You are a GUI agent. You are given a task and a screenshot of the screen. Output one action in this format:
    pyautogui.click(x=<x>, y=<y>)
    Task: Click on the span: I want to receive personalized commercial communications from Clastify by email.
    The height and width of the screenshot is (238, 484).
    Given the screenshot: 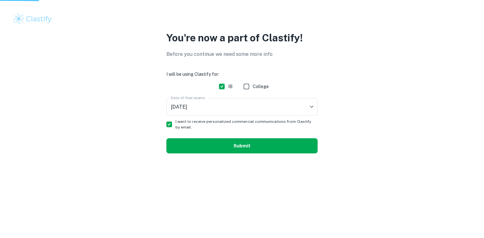 What is the action you would take?
    pyautogui.click(x=244, y=124)
    